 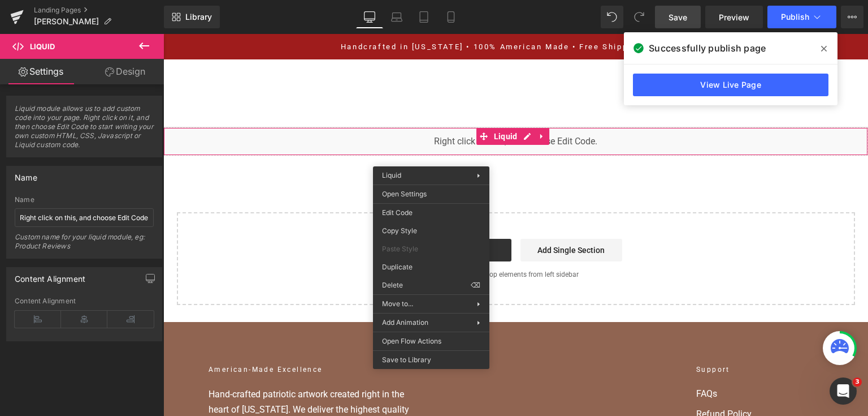 I want to click on span: Save to Library, so click(x=431, y=360).